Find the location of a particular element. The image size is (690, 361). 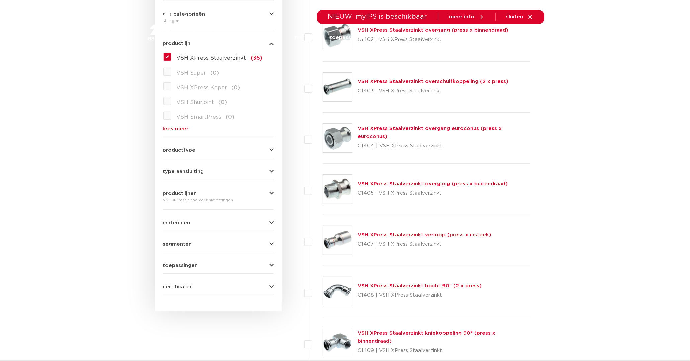

a: VSH XPress Staalverzinkt bocht 90° (2 x press) is located at coordinates (420, 286).